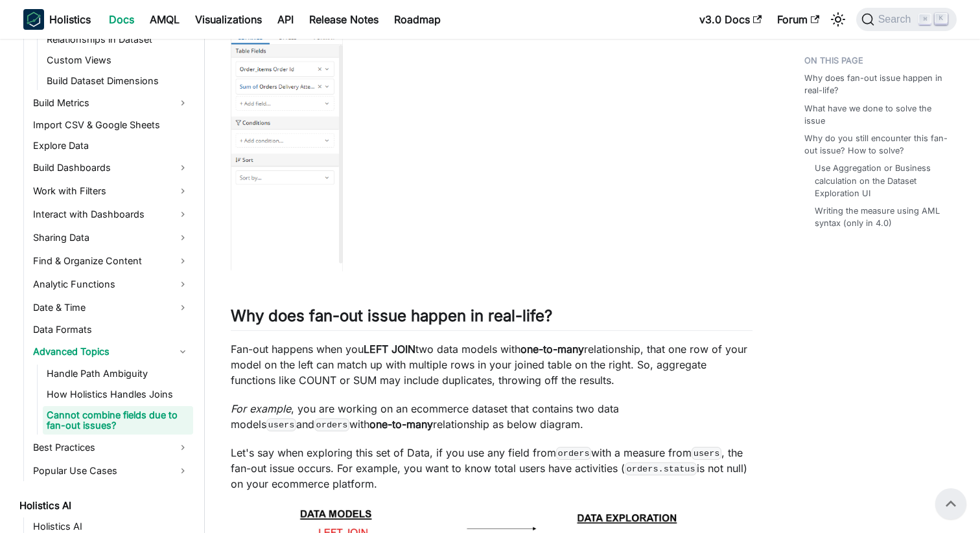 The image size is (980, 533). I want to click on a: Interact with Dashboards, so click(111, 214).